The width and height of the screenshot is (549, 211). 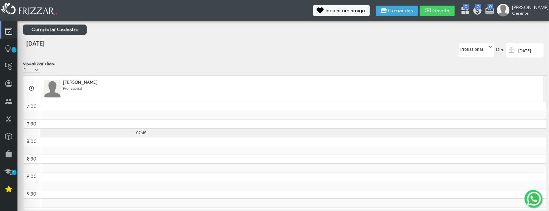 I want to click on label: 1, so click(x=28, y=69).